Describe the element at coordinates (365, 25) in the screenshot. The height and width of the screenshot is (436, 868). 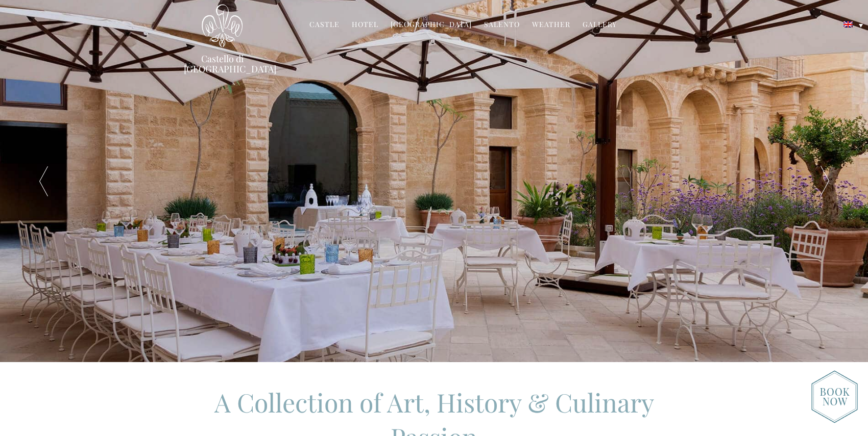
I see `a: Hotel` at that location.